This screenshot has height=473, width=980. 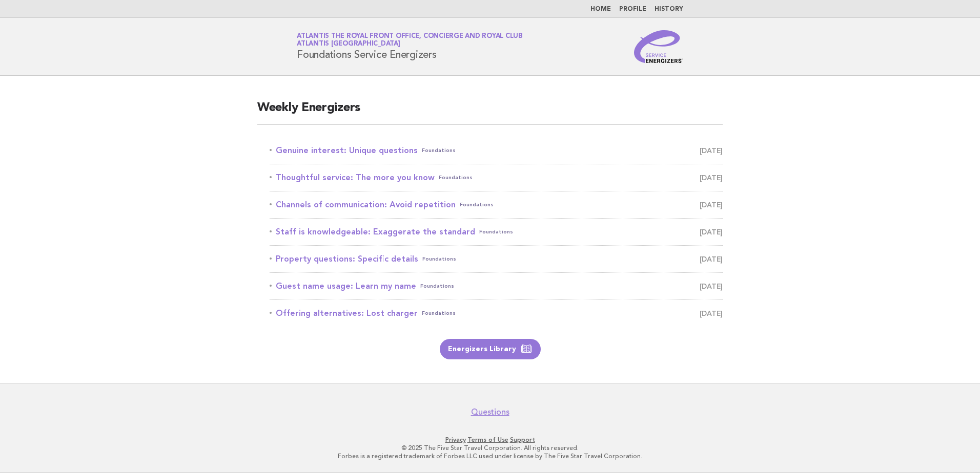 What do you see at coordinates (522, 440) in the screenshot?
I see `a: Support` at bounding box center [522, 440].